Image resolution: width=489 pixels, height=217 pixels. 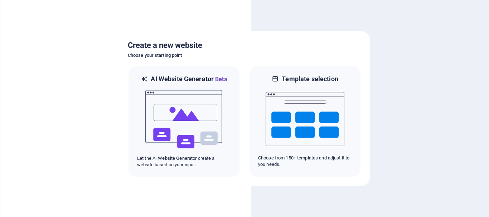 I want to click on h6: AI Website Generator, so click(x=189, y=79).